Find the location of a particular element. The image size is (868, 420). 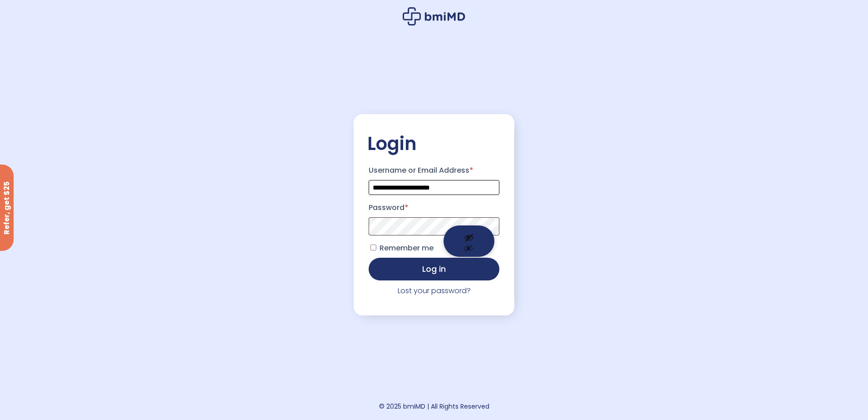

input: Remember me is located at coordinates (373, 247).